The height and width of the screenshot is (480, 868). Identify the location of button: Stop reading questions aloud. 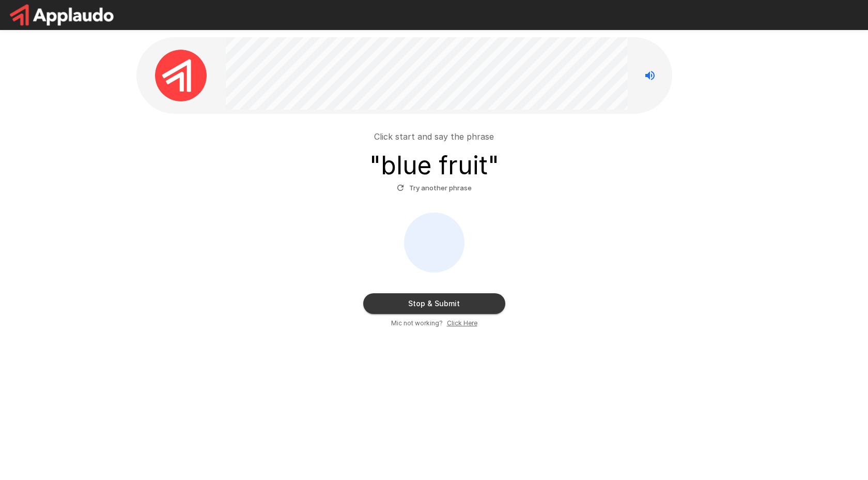
(650, 76).